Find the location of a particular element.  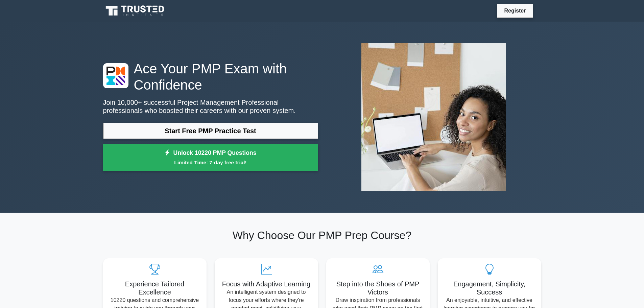

h5: Step into the Shoes of PMP Victors is located at coordinates (378, 288).